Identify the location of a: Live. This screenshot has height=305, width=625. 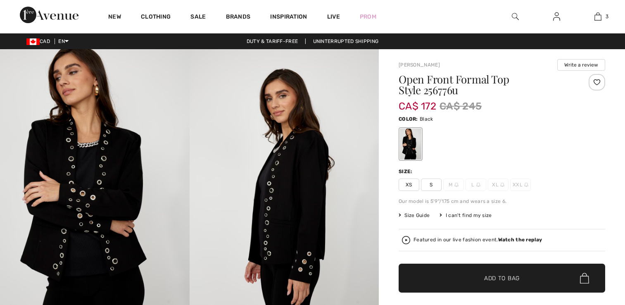
(333, 17).